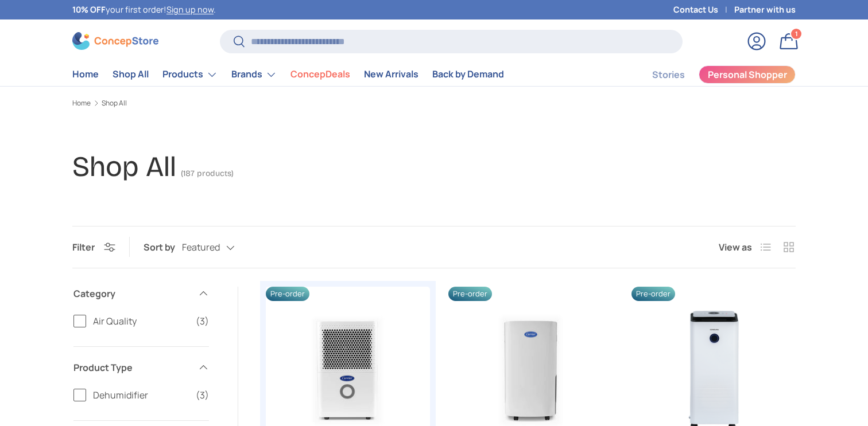 The width and height of the screenshot is (868, 426). I want to click on span: Category, so click(132, 294).